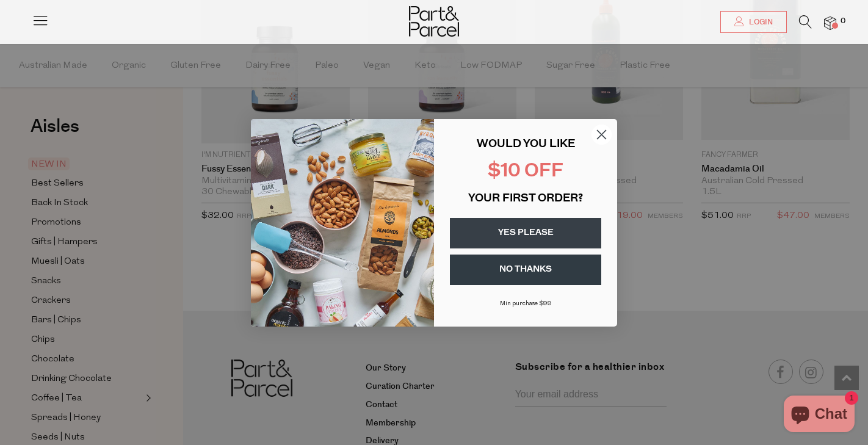 Image resolution: width=868 pixels, height=445 pixels. I want to click on span: WOULD YOU LIKE, so click(526, 145).